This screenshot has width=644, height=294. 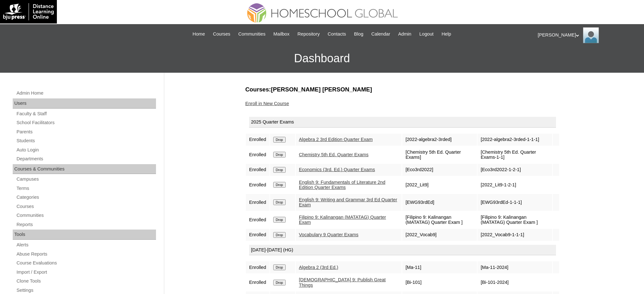 I want to click on td: [2022_Vocab9-1-1-1], so click(x=515, y=235).